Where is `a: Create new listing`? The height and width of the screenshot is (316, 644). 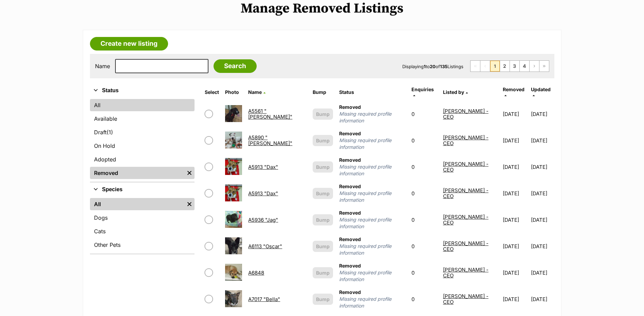
a: Create new listing is located at coordinates (129, 43).